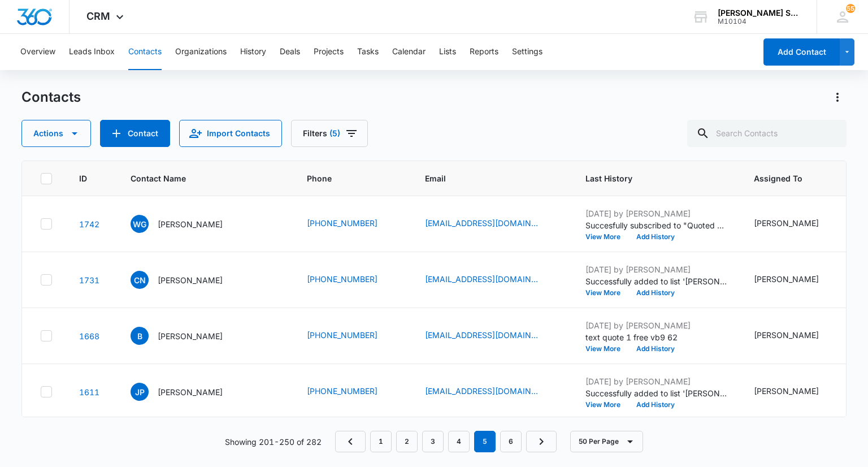 The height and width of the screenshot is (467, 868). I want to click on button: Deals, so click(290, 52).